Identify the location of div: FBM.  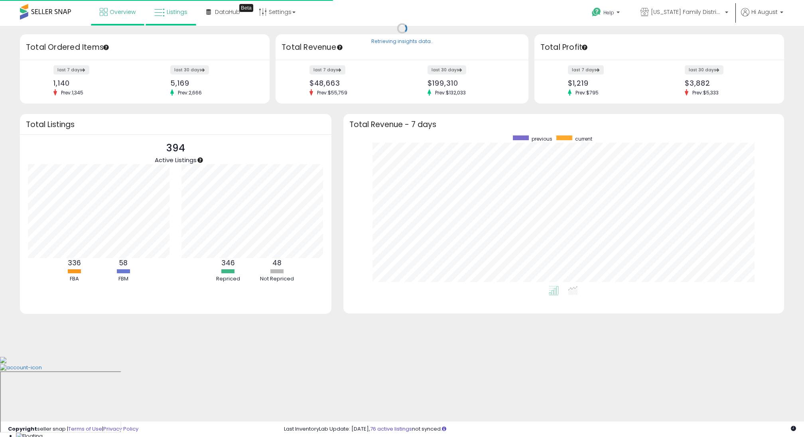
(123, 279).